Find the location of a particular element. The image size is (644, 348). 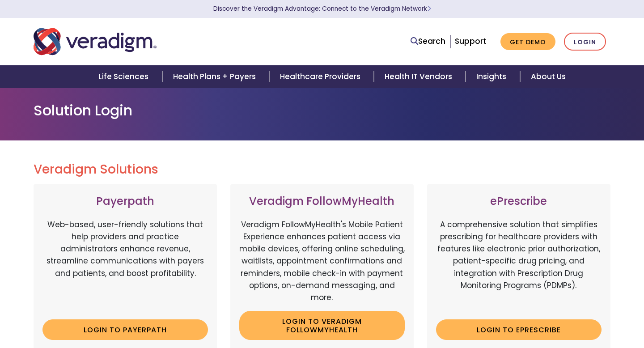

a: Insights is located at coordinates (492, 77).